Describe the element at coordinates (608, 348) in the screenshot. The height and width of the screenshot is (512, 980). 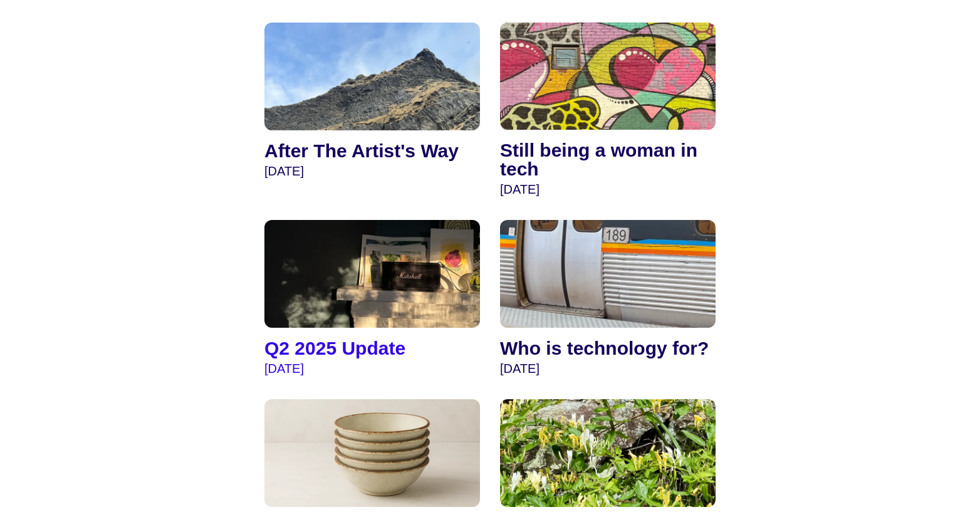
I see `h4: Who is technology for?` at that location.